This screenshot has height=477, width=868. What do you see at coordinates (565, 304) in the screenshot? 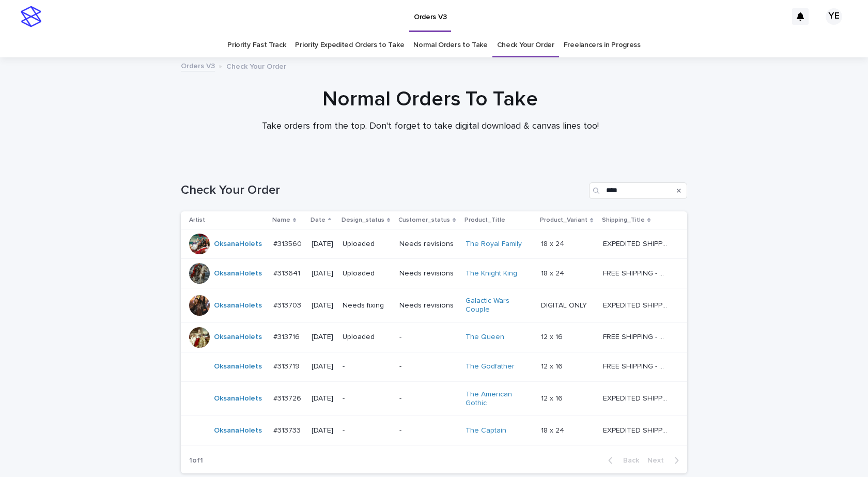
I see `p: DIGITAL ONLY` at bounding box center [565, 304].